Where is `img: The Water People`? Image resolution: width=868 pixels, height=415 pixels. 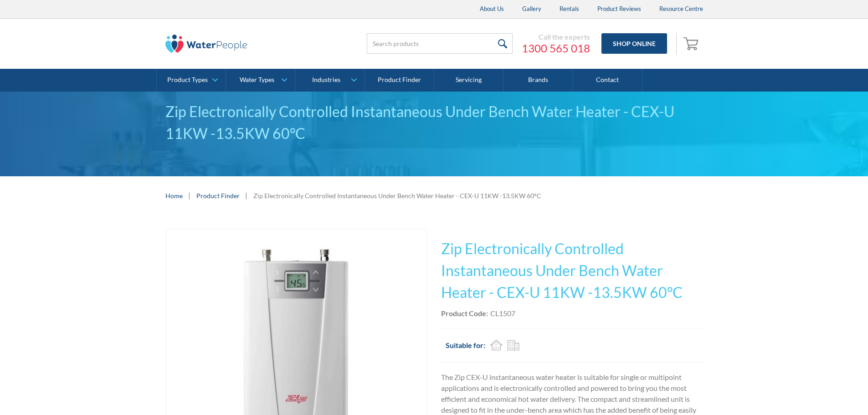 img: The Water People is located at coordinates (207, 44).